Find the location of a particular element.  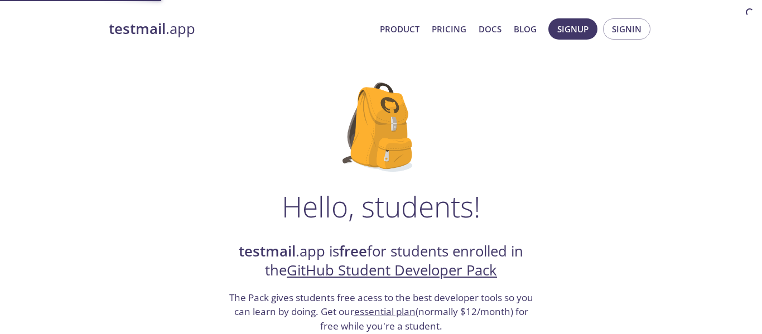

strong: free is located at coordinates (353, 251).